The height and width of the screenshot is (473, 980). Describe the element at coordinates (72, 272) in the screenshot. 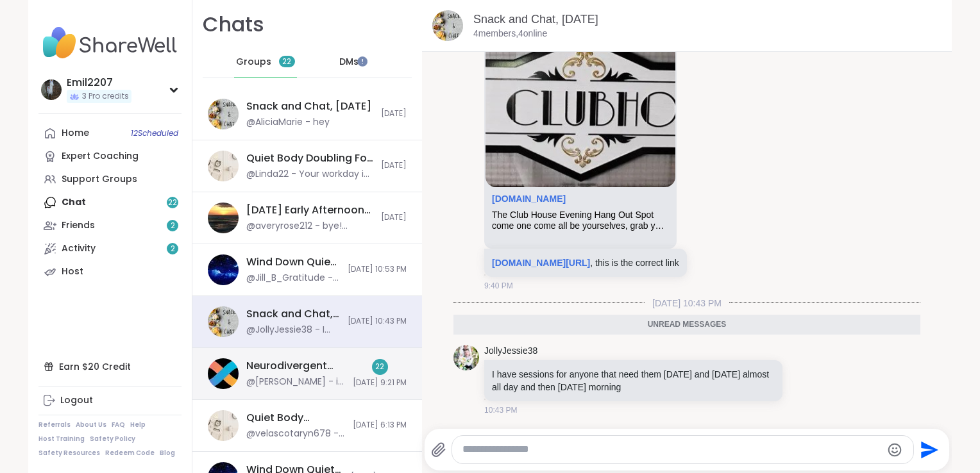

I see `div: Host` at that location.